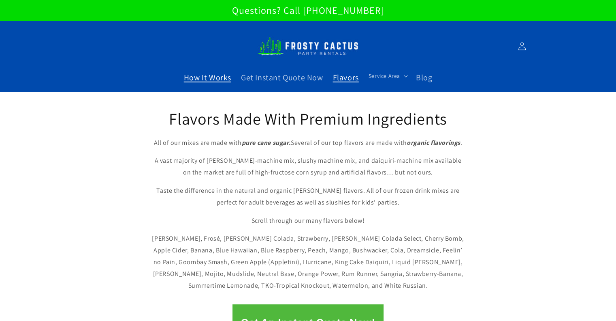 This screenshot has width=616, height=321. Describe the element at coordinates (308, 118) in the screenshot. I see `h2: Flavors Made With Premium Ingredients` at that location.